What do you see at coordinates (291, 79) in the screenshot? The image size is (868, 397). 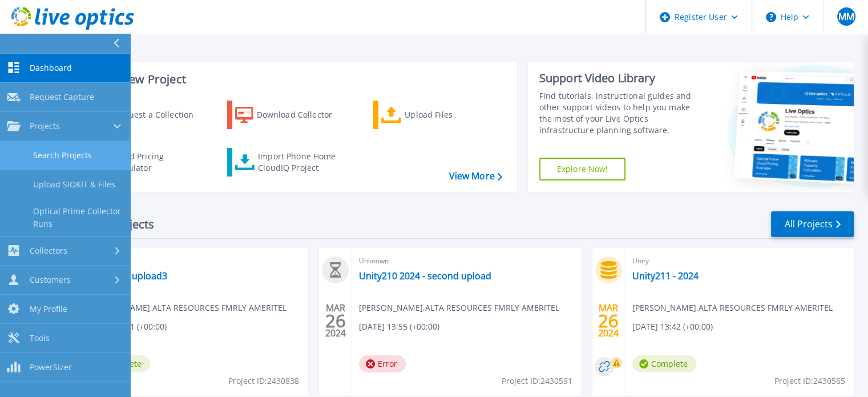 I see `h3: Start a New Project` at bounding box center [291, 79].